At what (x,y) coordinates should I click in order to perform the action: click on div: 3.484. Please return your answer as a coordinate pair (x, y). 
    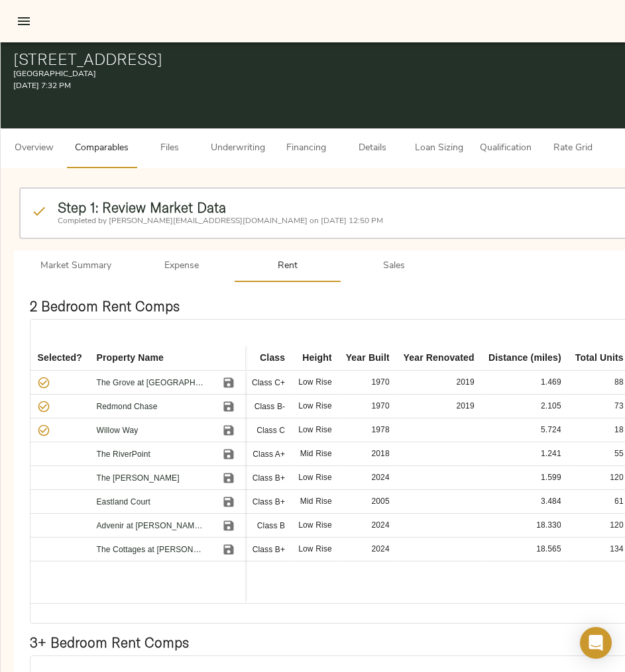
    Looking at the image, I should click on (551, 502).